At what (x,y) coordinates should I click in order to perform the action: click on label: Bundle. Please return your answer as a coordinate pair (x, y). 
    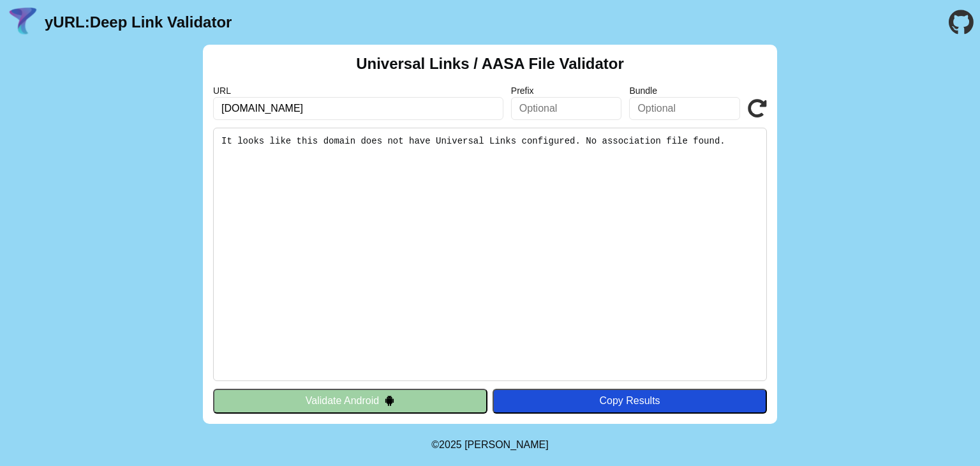
    Looking at the image, I should click on (685, 91).